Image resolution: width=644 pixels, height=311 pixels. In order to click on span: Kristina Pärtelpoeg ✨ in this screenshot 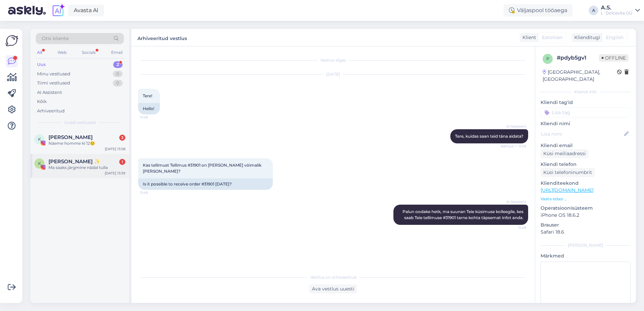, I will do `click(74, 162)`.